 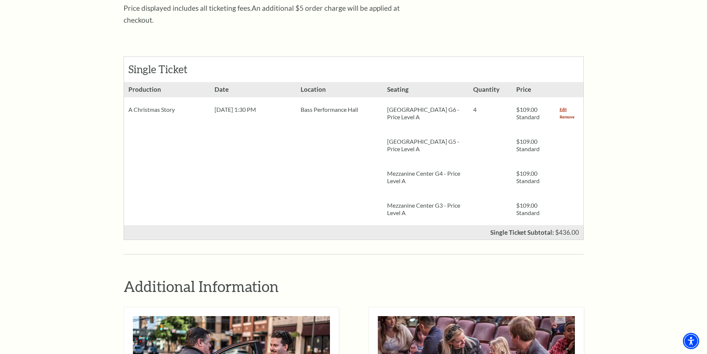 I want to click on h3: Production, so click(x=167, y=89).